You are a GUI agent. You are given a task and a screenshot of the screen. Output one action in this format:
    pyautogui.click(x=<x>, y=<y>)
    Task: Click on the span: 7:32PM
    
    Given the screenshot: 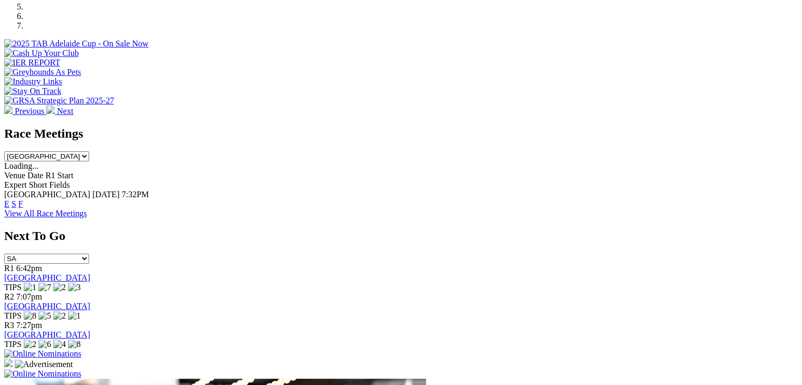 What is the action you would take?
    pyautogui.click(x=136, y=194)
    